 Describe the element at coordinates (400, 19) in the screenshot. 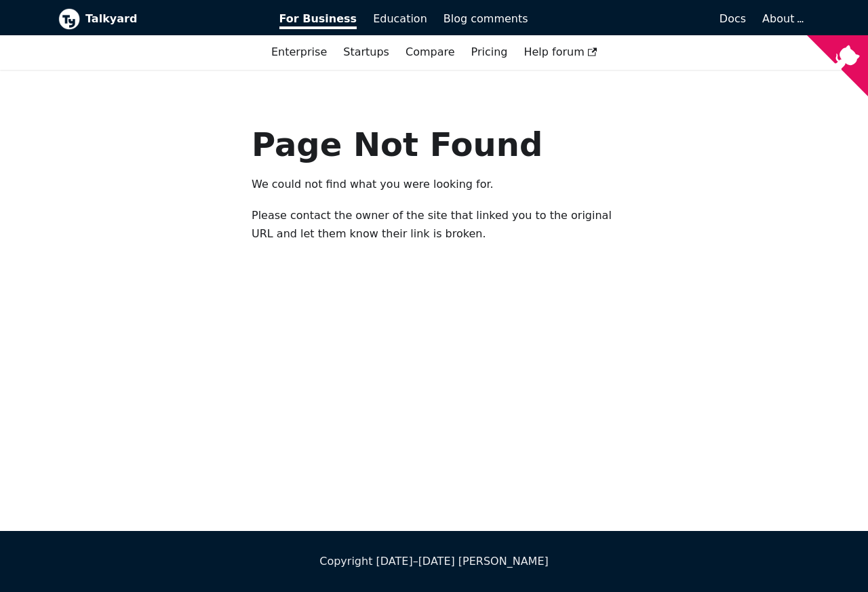

I see `span: Education` at that location.